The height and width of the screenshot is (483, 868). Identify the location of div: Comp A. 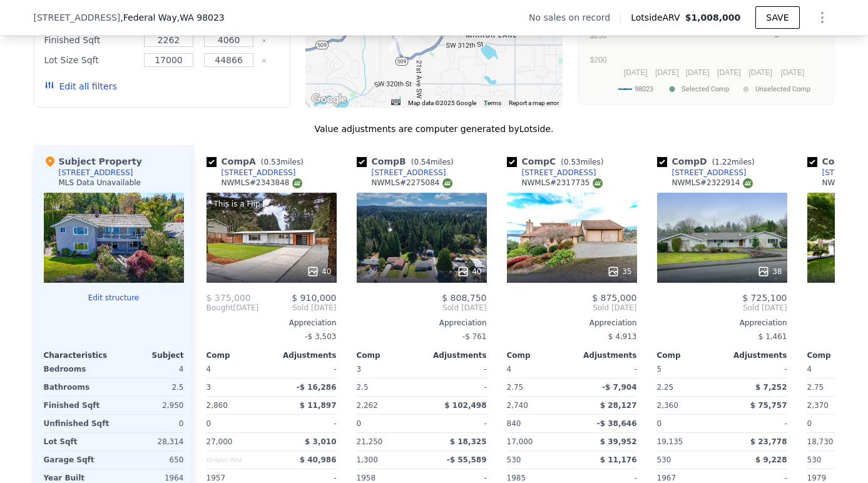
(257, 161).